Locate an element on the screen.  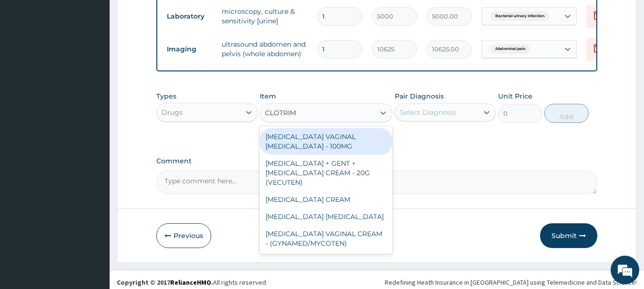
span: Abdominal pain is located at coordinates (510, 49).